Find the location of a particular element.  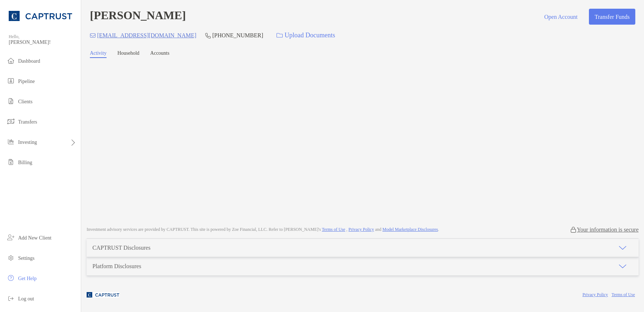

img: Phone Icon is located at coordinates (208, 35).